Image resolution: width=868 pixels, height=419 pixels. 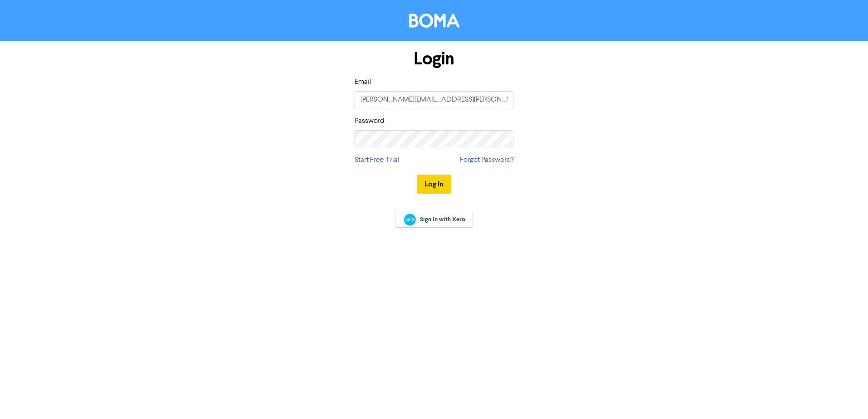 I want to click on a: Sign In with Xero, so click(x=434, y=219).